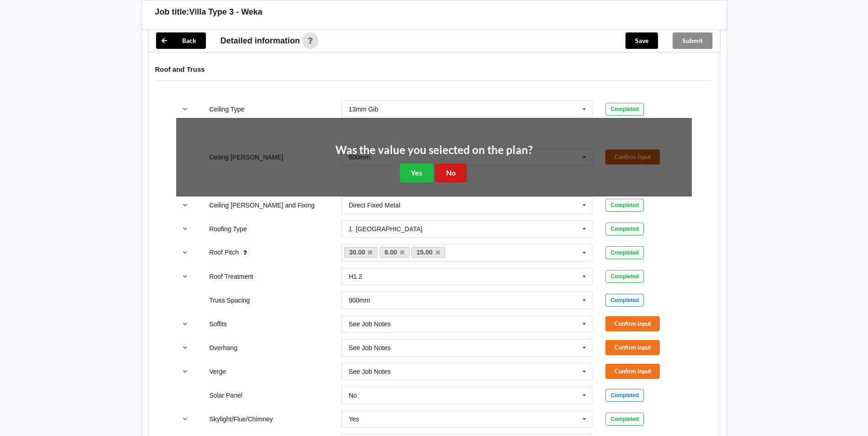 This screenshot has height=436, width=868. Describe the element at coordinates (434, 69) in the screenshot. I see `h4: Roof and Truss` at that location.